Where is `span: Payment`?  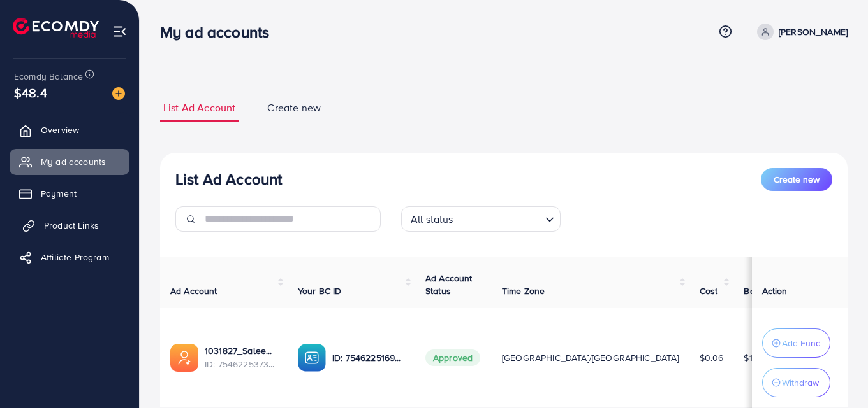 span: Payment is located at coordinates (58, 194).